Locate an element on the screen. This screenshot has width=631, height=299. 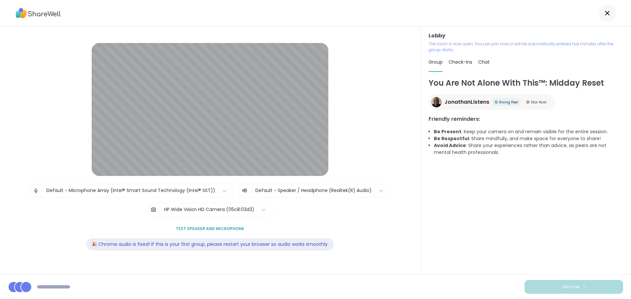
span: Test speaker and microphone is located at coordinates (210, 229).